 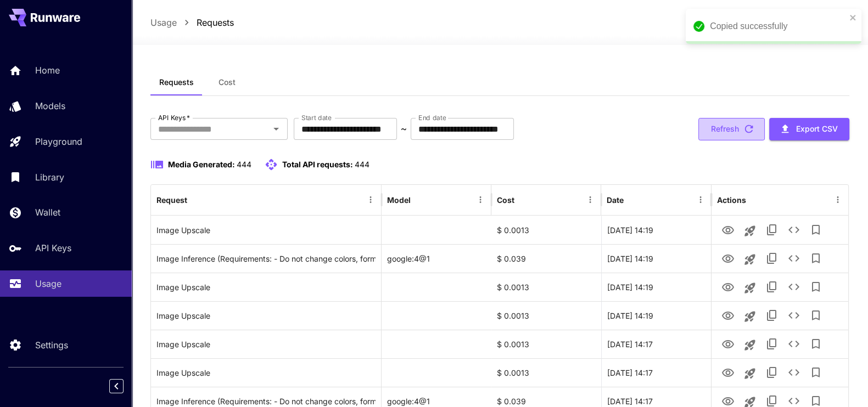 I want to click on button: Collapse sidebar, so click(x=116, y=386).